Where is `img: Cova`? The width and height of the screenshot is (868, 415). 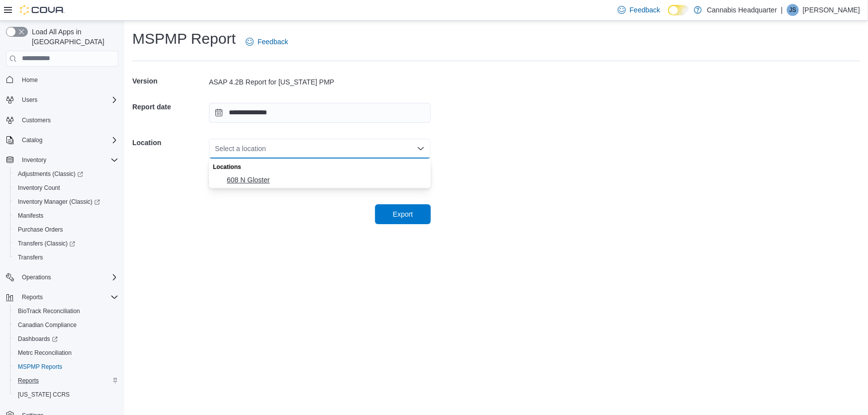
img: Cova is located at coordinates (42, 10).